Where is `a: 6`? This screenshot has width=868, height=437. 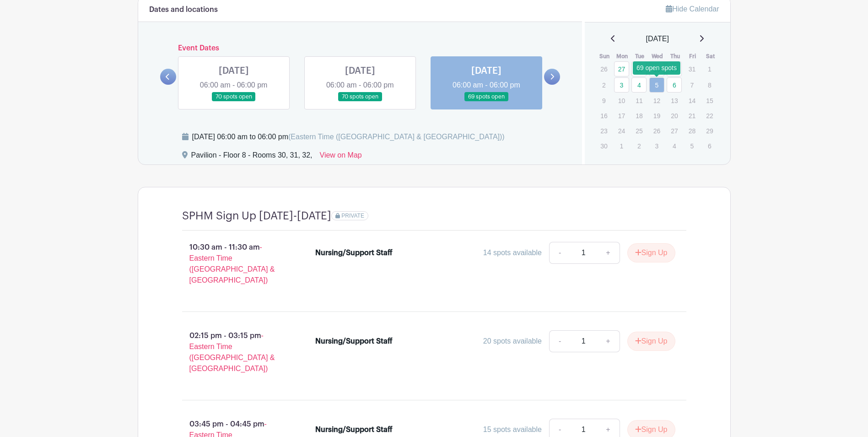
a: 6 is located at coordinates (674, 85).